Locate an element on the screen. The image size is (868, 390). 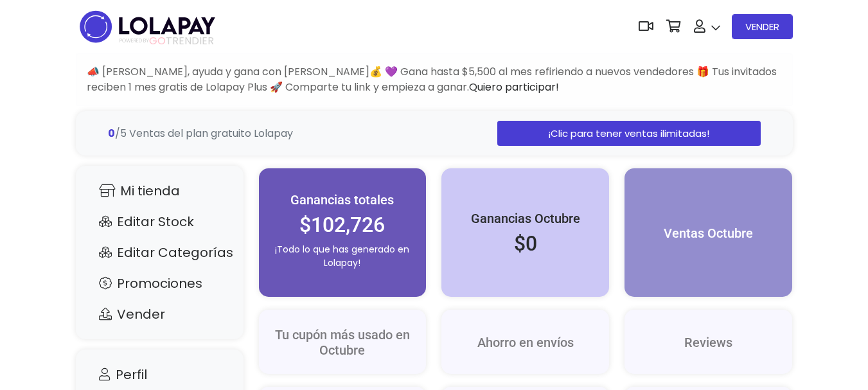
h5: Ahorro en envíos is located at coordinates (525, 343).